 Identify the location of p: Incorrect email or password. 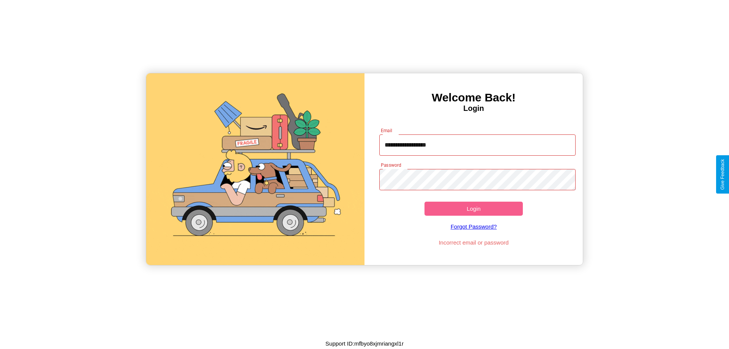
(474, 242).